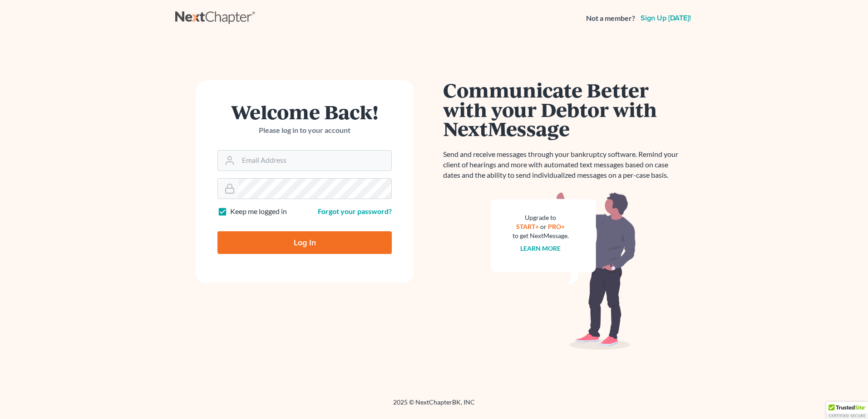 The image size is (868, 419). I want to click on span: or, so click(544, 226).